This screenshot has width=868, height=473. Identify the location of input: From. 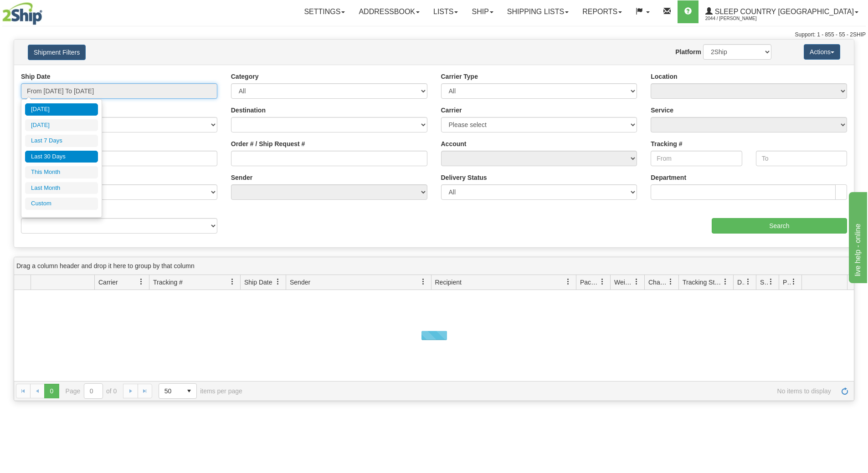
(696, 158).